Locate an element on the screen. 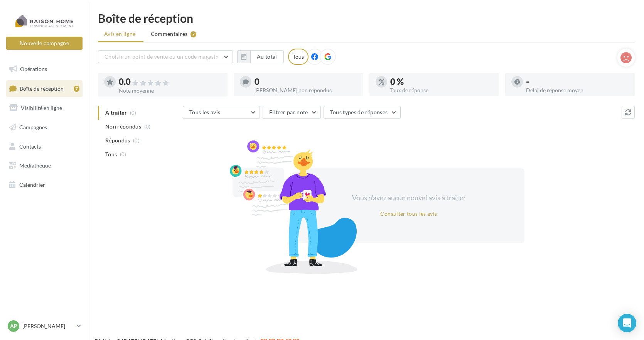 The width and height of the screenshot is (644, 340). span: Contacts is located at coordinates (30, 146).